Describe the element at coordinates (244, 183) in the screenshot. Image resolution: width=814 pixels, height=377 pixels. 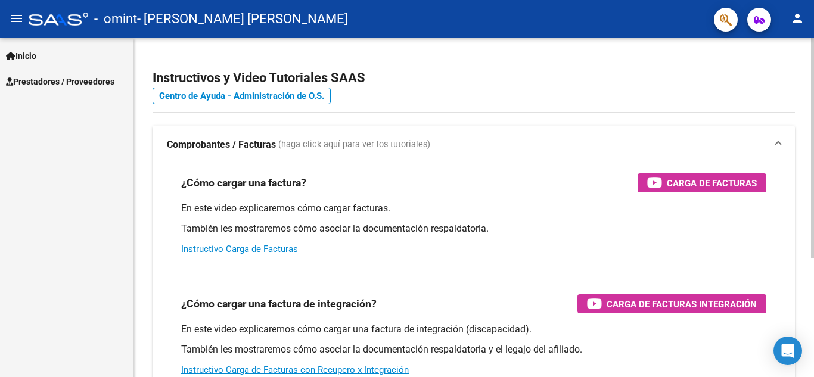
I see `h3: ¿Cómo cargar una factura?` at that location.